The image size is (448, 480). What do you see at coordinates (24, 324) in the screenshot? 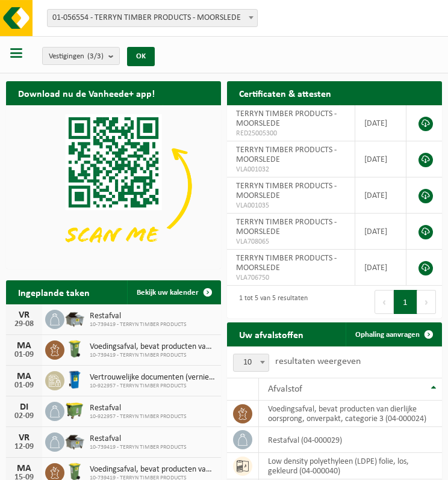
I see `div: 29-08` at bounding box center [24, 324].